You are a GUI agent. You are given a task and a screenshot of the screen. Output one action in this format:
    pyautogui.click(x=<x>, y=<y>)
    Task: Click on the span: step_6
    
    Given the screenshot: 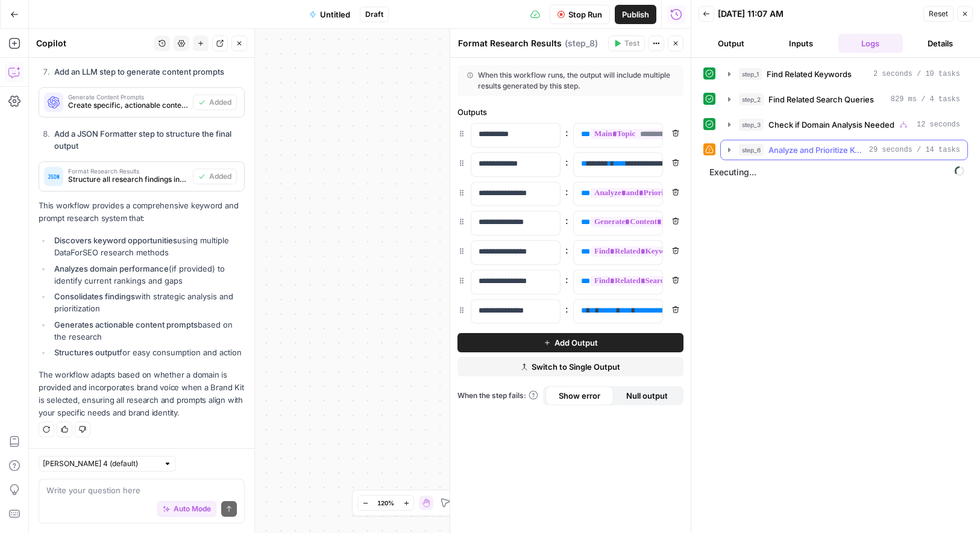 What is the action you would take?
    pyautogui.click(x=751, y=150)
    